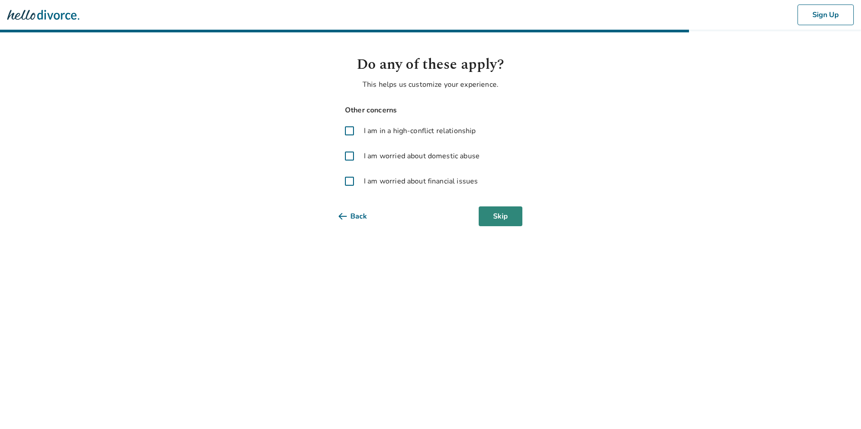  I want to click on span: I am worried about domestic abuse, so click(421, 156).